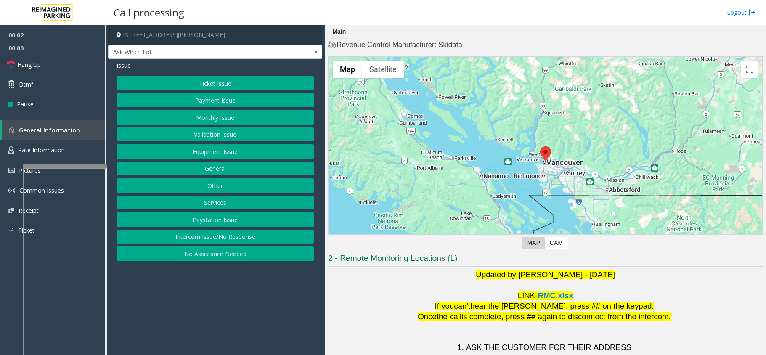 The height and width of the screenshot is (355, 766). I want to click on span: LINK, so click(526, 295).